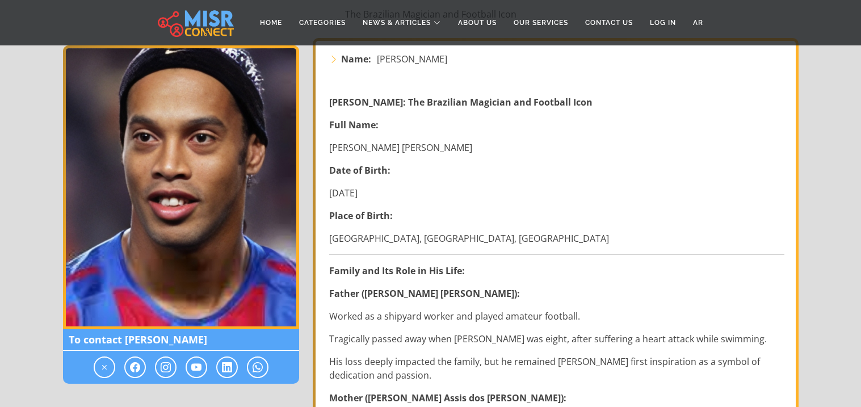  I want to click on a: Home, so click(271, 23).